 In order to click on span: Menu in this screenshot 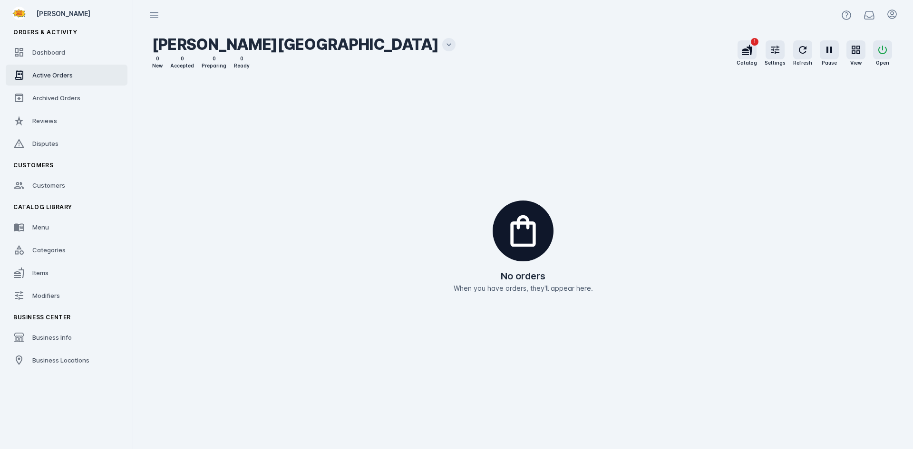, I will do `click(40, 227)`.